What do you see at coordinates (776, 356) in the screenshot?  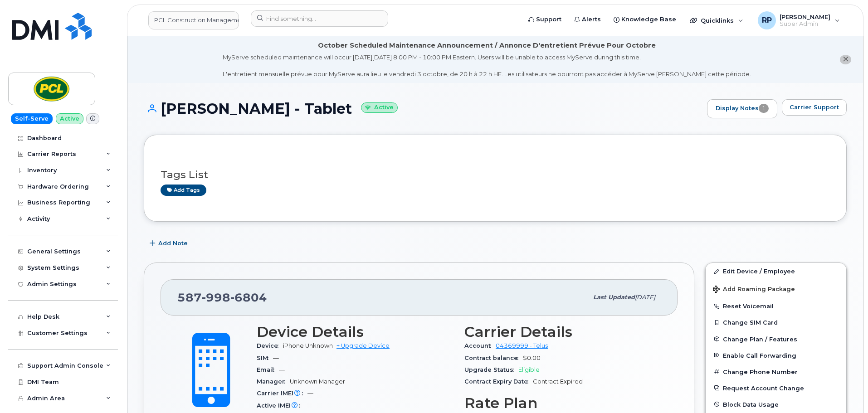 I see `button: Enable Call Forwarding` at bounding box center [776, 356].